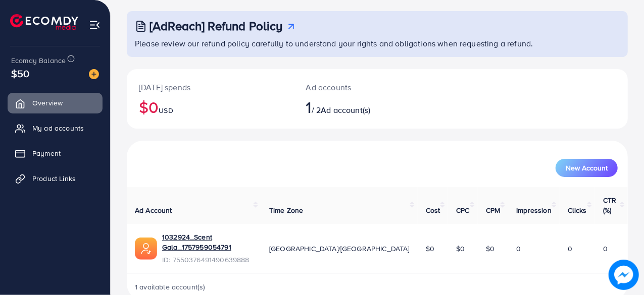 This screenshot has width=644, height=295. Describe the element at coordinates (433, 210) in the screenshot. I see `span: Cost` at that location.